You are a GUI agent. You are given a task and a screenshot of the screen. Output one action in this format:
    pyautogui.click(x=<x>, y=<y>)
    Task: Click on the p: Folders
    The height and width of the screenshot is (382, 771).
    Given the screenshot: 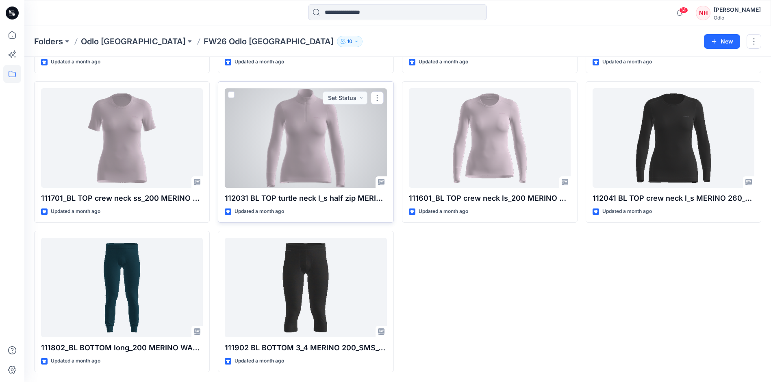 What is the action you would take?
    pyautogui.click(x=48, y=41)
    